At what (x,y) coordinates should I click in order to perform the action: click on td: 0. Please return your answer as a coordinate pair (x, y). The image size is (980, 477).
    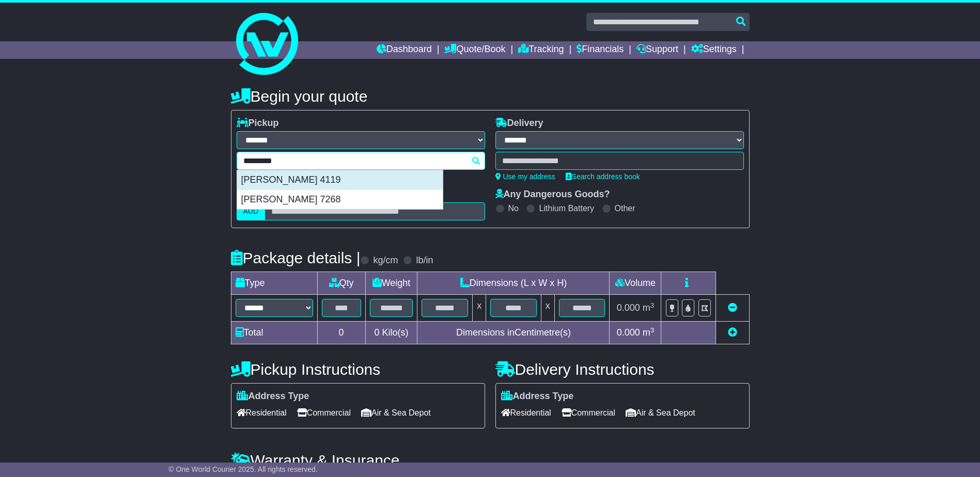
    Looking at the image, I should click on (341, 333).